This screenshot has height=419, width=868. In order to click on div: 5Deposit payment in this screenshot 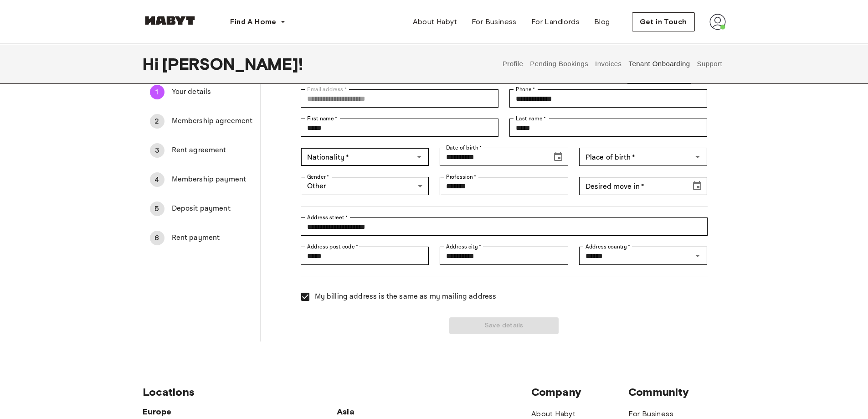, I will do `click(202, 208)`.